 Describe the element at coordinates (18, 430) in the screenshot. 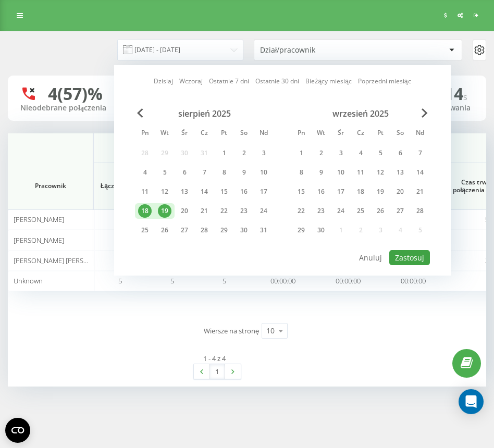

I see `button: Open CMP widget` at that location.